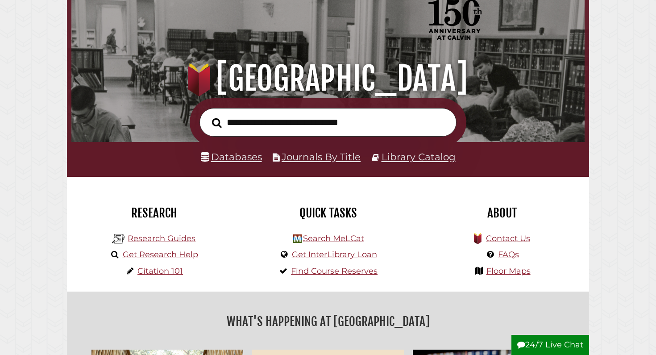 This screenshot has height=355, width=656. What do you see at coordinates (162, 238) in the screenshot?
I see `a: Research Guides` at bounding box center [162, 238].